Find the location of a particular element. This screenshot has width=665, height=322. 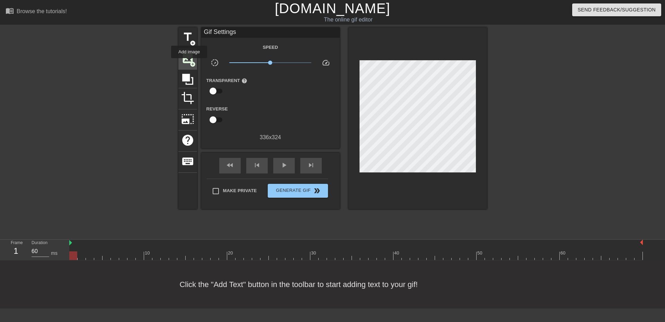

div: 1 is located at coordinates (16, 251).